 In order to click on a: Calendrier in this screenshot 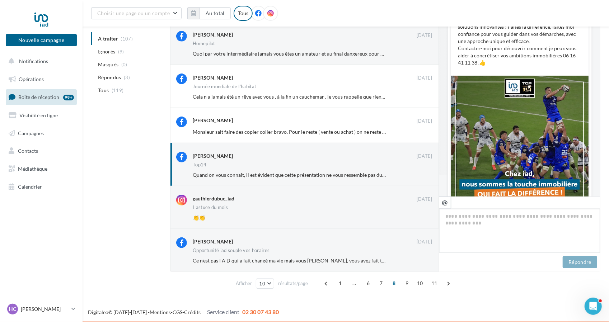, I will do `click(41, 187)`.